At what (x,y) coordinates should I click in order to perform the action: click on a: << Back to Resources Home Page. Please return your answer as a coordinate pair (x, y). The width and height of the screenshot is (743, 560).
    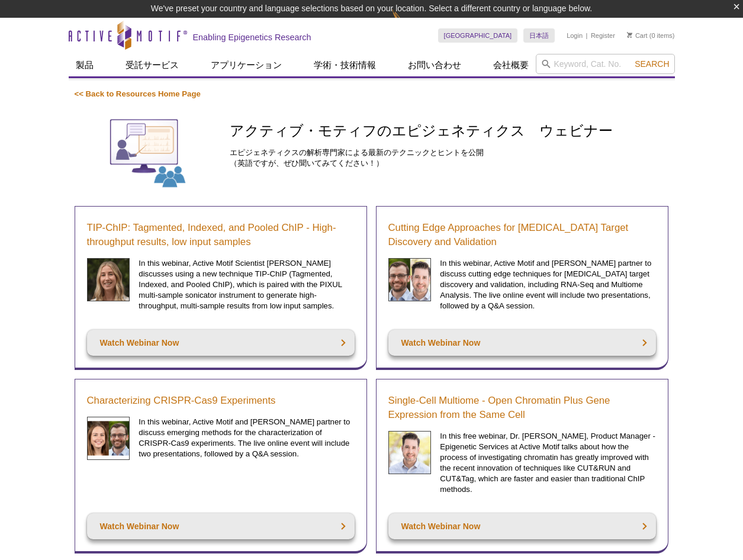
    Looking at the image, I should click on (137, 94).